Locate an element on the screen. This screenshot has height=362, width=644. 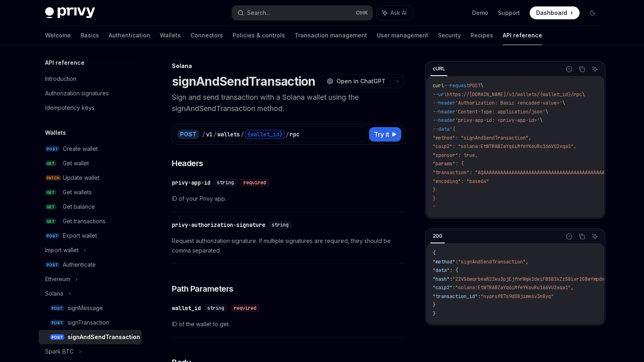
img: dark logo is located at coordinates (70, 13).